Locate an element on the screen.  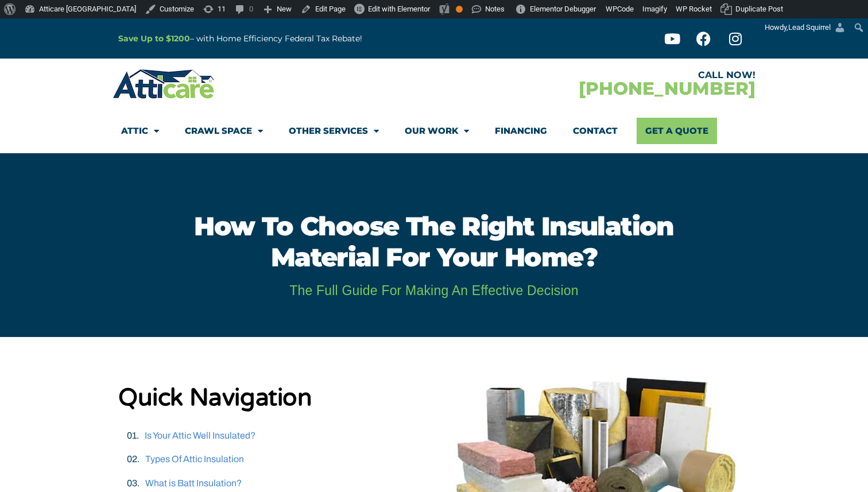
a: Crawl Space is located at coordinates (224, 131).